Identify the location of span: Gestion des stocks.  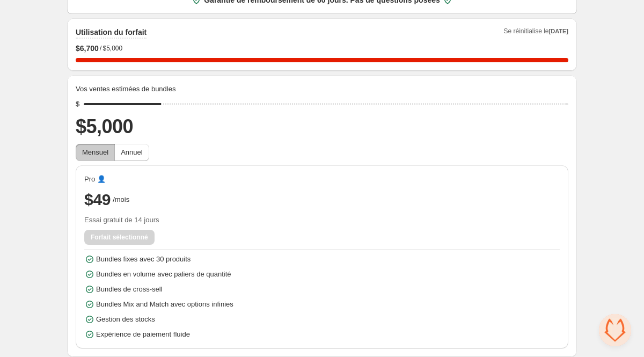
(126, 319).